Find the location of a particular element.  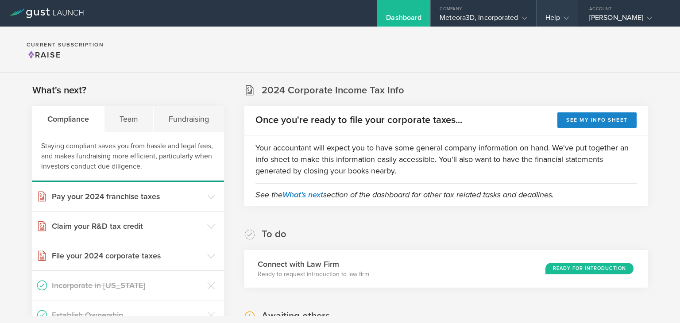

h3: File your 2024 corporate taxes is located at coordinates (127, 256).